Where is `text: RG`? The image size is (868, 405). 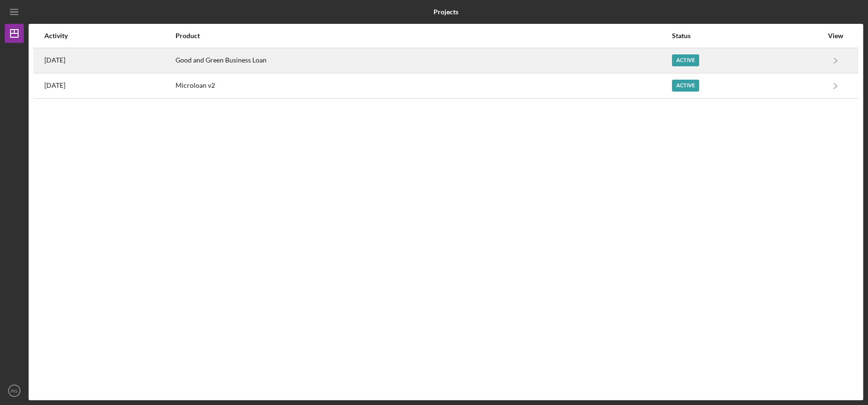 text: RG is located at coordinates (14, 391).